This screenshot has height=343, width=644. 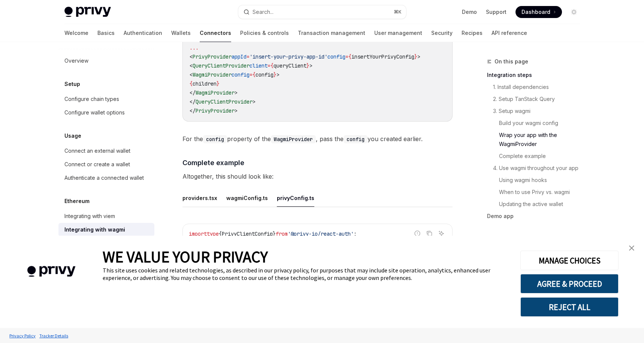 I want to click on span: from, so click(x=282, y=234).